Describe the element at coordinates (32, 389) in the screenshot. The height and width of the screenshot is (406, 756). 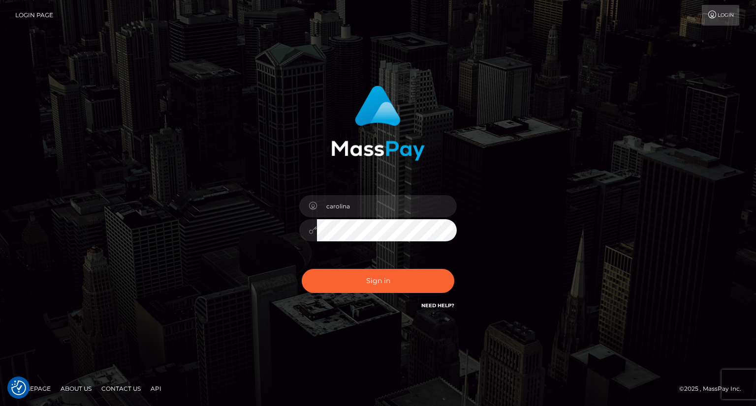
I see `a: Homepage` at that location.